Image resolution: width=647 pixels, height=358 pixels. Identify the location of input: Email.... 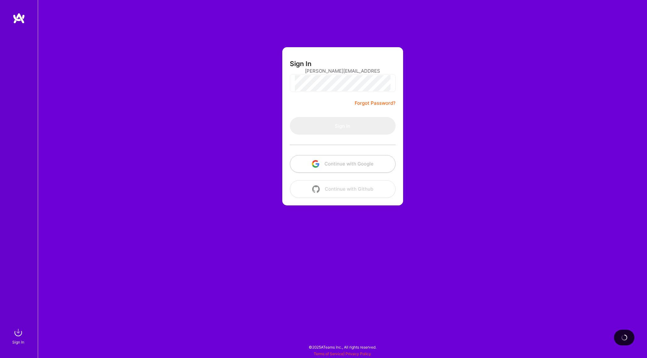
(343, 71).